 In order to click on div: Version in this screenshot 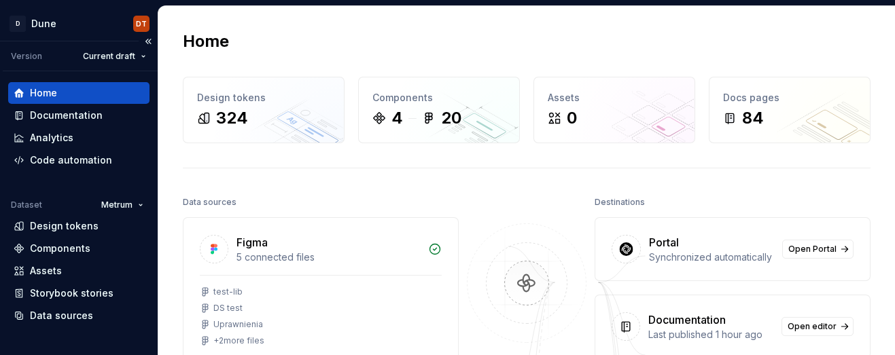, I will do `click(26, 56)`.